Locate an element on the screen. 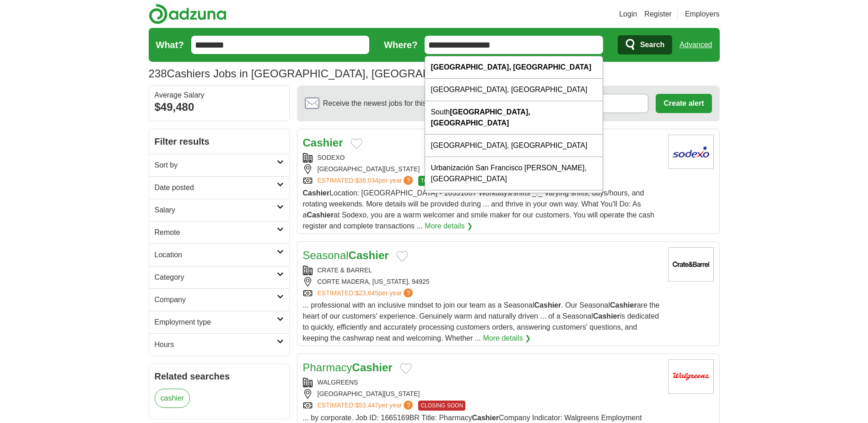 The image size is (868, 423). div: Average Salary is located at coordinates (219, 95).